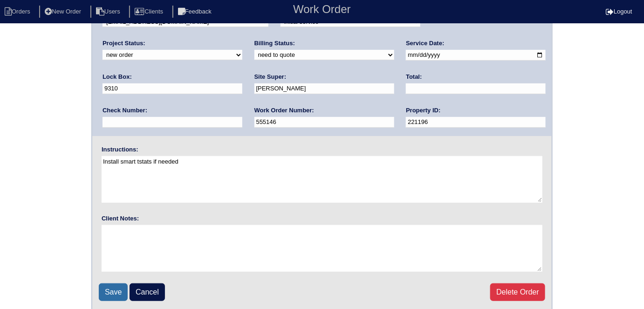 The width and height of the screenshot is (644, 309). What do you see at coordinates (619, 11) in the screenshot?
I see `a: Logout` at bounding box center [619, 11].